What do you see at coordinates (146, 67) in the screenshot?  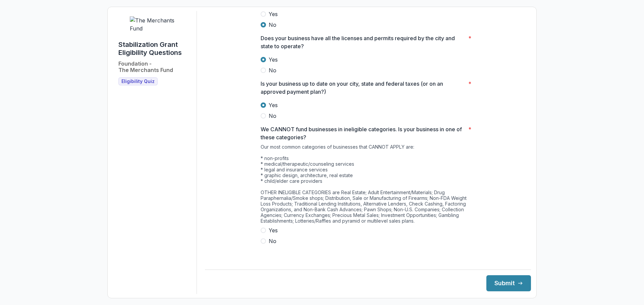 I see `h2: Foundation - The Merchants Fund` at bounding box center [146, 67].